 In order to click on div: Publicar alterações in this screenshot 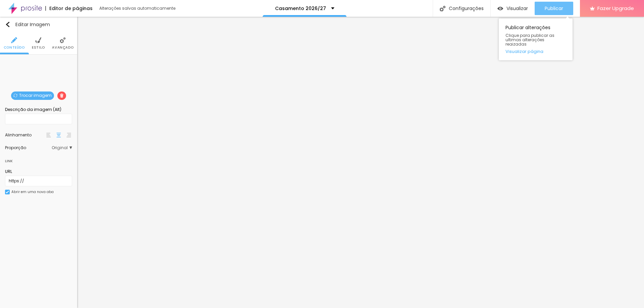, I will do `click(536, 39)`.